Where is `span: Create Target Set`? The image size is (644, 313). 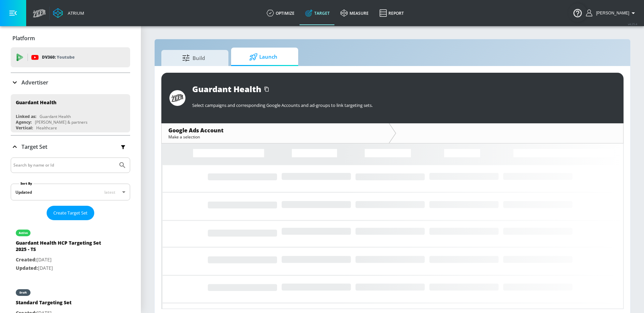
span: Create Target Set is located at coordinates (70, 213).